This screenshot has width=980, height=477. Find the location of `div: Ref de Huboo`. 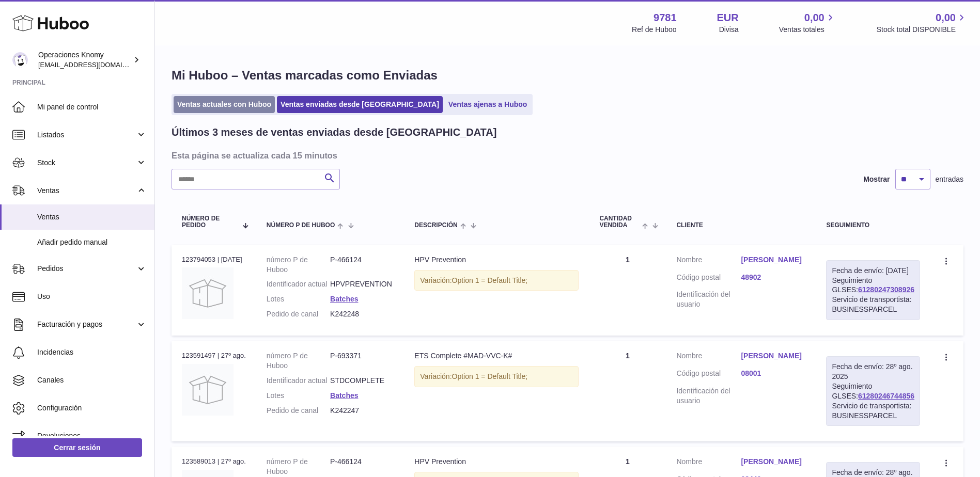

div: Ref de Huboo is located at coordinates (655, 30).